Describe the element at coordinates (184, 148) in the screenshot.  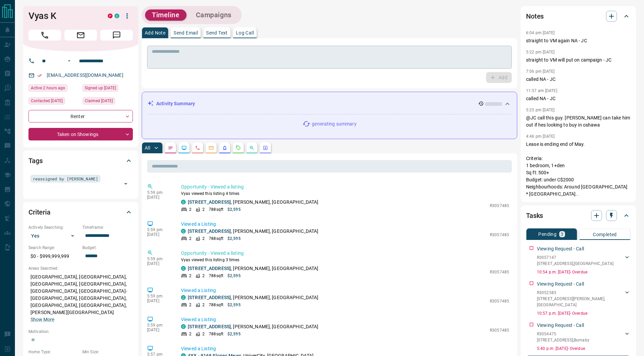
I see `svg: Lead Browsing Activity` at that location.